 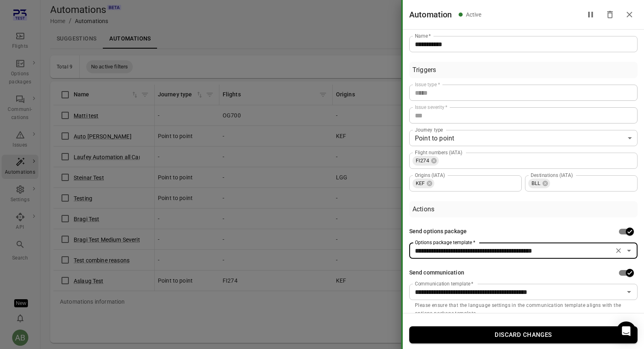 I want to click on span: FI274, so click(x=422, y=161).